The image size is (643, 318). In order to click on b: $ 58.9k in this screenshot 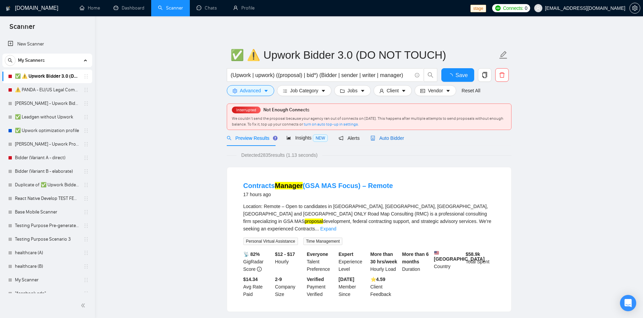, I will do `click(473, 254)`.